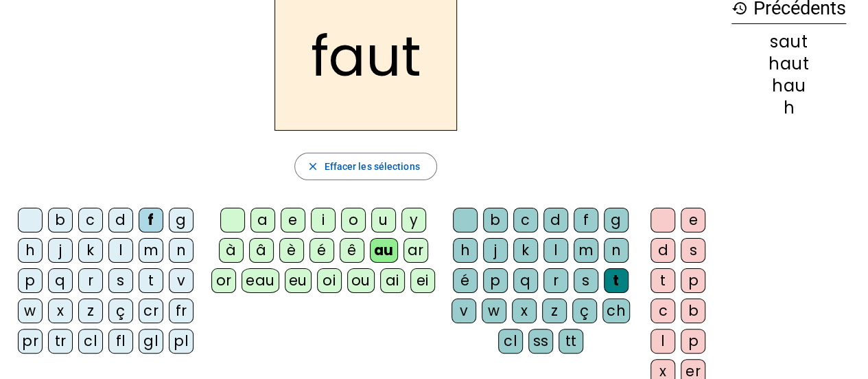  Describe the element at coordinates (416, 250) in the screenshot. I see `div: ar` at that location.